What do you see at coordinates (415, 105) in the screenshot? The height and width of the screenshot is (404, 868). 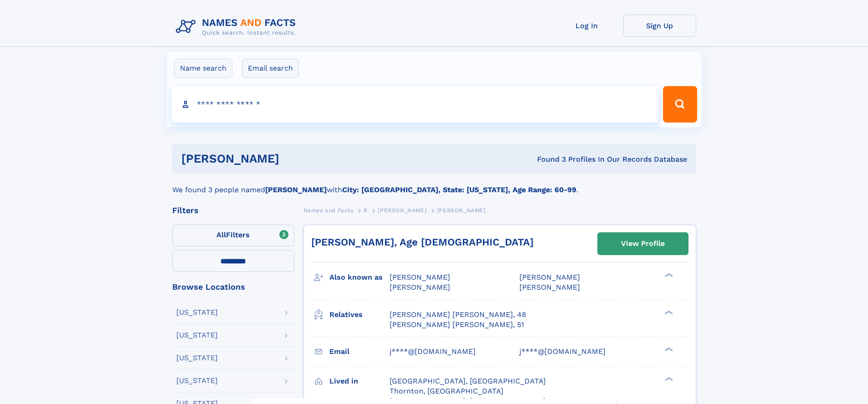 I see `input: search input` at bounding box center [415, 105].